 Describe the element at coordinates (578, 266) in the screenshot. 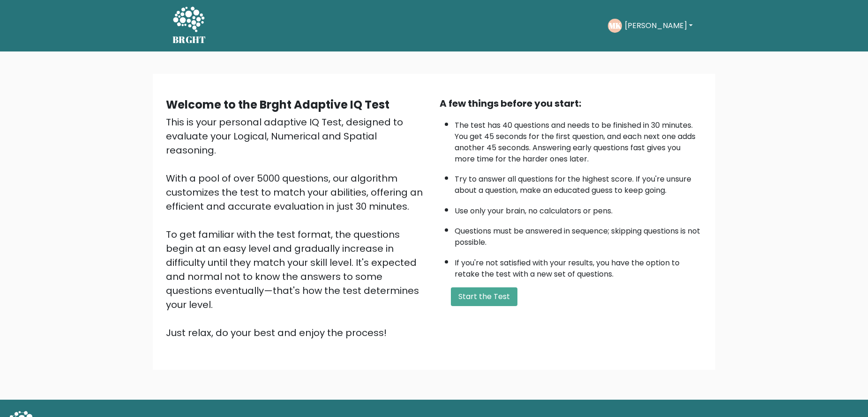

I see `li: If you're not satisfied with your results, you have the option to retake the test with a new set ...` at that location.